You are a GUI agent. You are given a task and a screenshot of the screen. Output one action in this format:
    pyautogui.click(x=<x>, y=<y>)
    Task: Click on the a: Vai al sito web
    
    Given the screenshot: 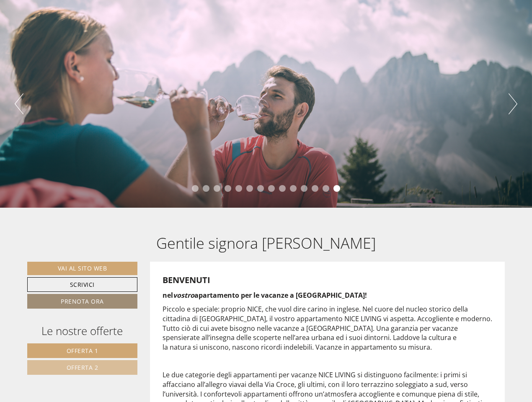 What is the action you would take?
    pyautogui.click(x=82, y=269)
    